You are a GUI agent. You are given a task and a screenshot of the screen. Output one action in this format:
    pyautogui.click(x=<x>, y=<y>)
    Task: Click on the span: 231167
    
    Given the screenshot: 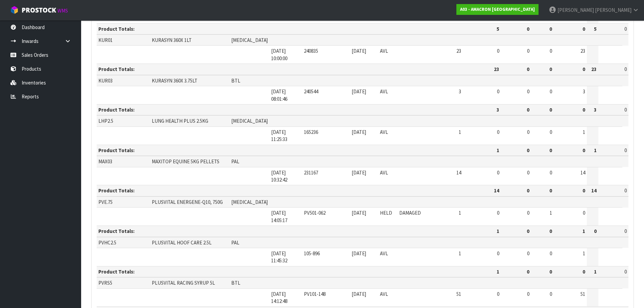 What is the action you would take?
    pyautogui.click(x=311, y=172)
    